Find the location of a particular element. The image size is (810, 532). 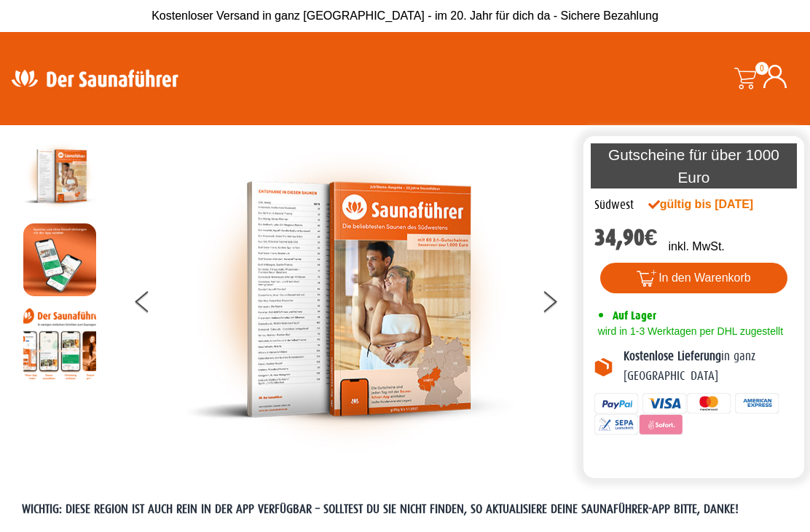

p: inkl. MwSt. is located at coordinates (695, 247).